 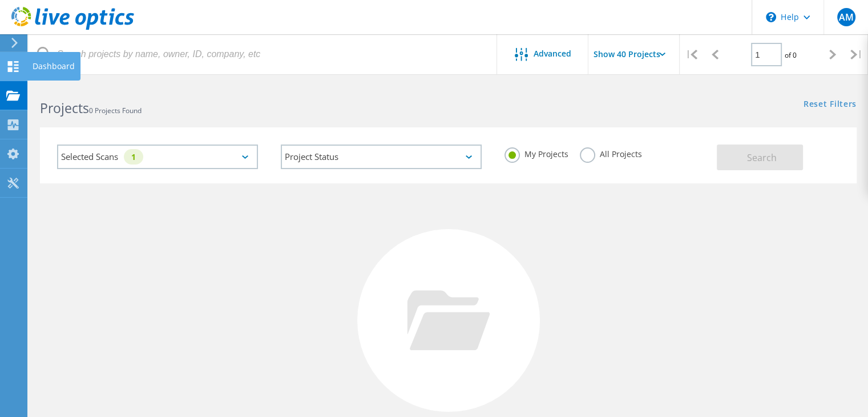 What do you see at coordinates (134, 156) in the screenshot?
I see `div: 1` at bounding box center [134, 156].